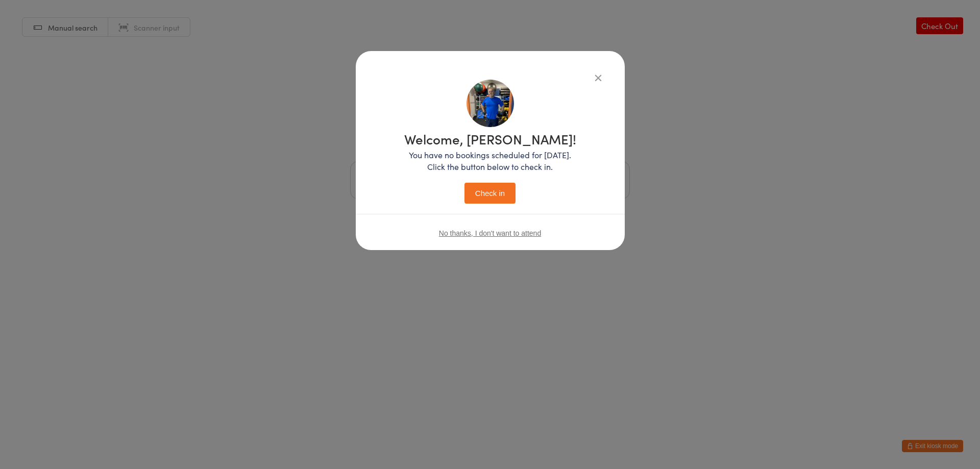 Image resolution: width=980 pixels, height=469 pixels. I want to click on button: No thanks, I don't want to attend, so click(490, 233).